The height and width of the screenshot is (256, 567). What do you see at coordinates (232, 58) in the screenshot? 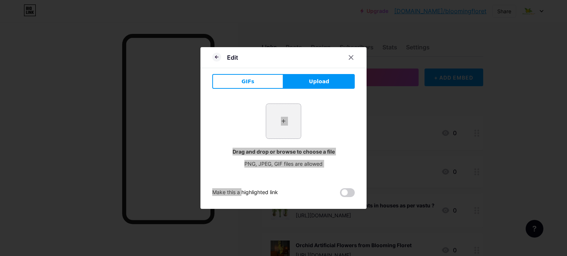
I see `div: Edit` at bounding box center [232, 58].